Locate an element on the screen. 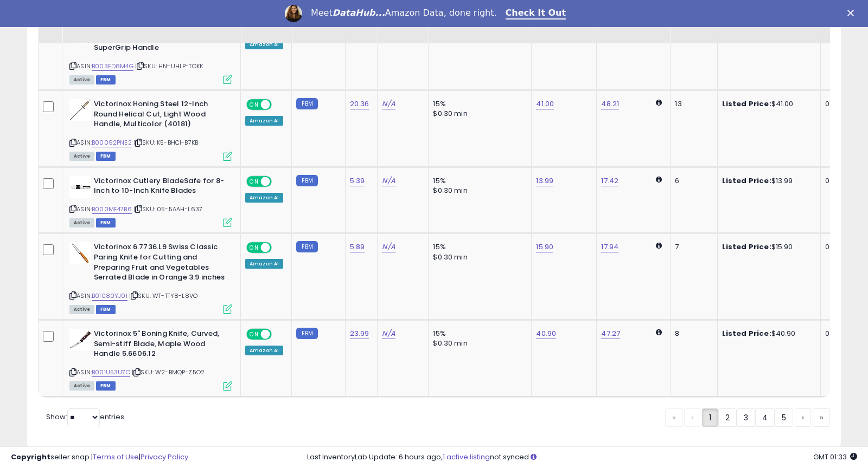 The image size is (868, 468). a: 3 is located at coordinates (745, 418).